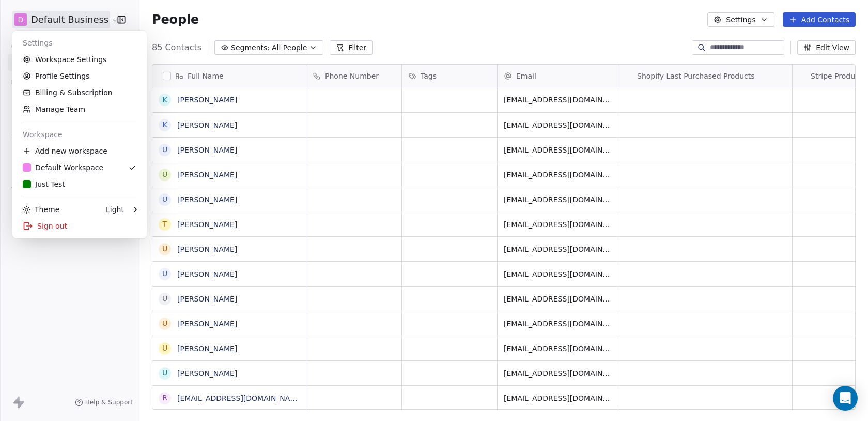 Image resolution: width=868 pixels, height=421 pixels. What do you see at coordinates (79, 76) in the screenshot?
I see `a: Profile Settings` at bounding box center [79, 76].